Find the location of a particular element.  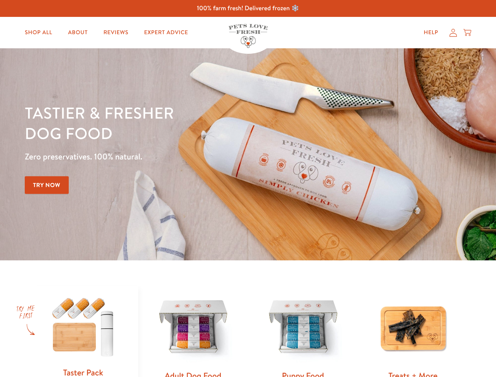

a: Shop All is located at coordinates (38, 33).